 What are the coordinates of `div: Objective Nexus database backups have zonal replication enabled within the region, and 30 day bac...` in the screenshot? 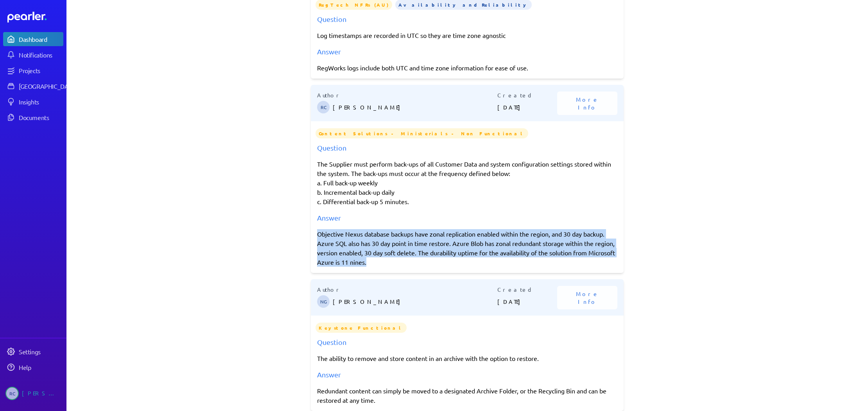 It's located at (468, 248).